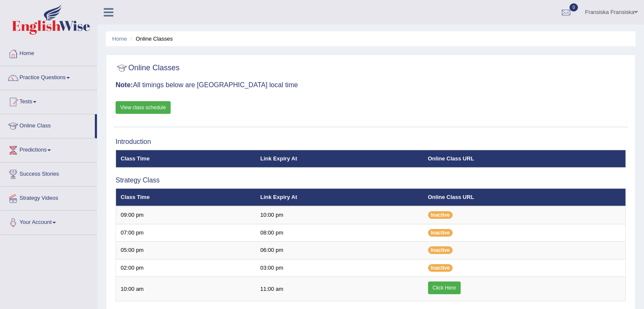 The width and height of the screenshot is (644, 309). I want to click on a: View class schedule, so click(143, 108).